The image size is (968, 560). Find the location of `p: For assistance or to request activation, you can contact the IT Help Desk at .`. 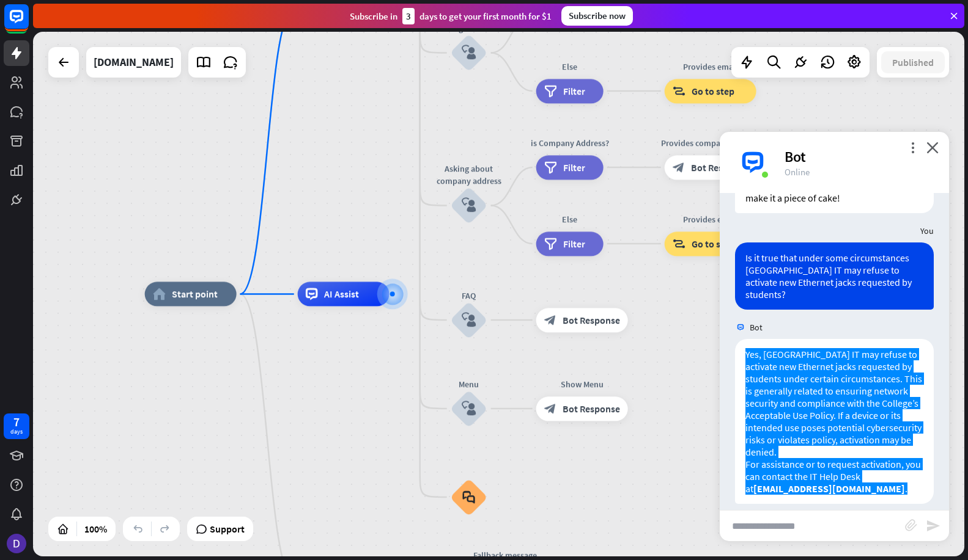

p: For assistance or to request activation, you can contact the IT Help Desk at . is located at coordinates (834, 476).